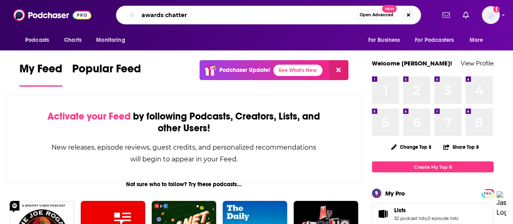 This screenshot has width=513, height=224. I want to click on img: User Profile, so click(491, 15).